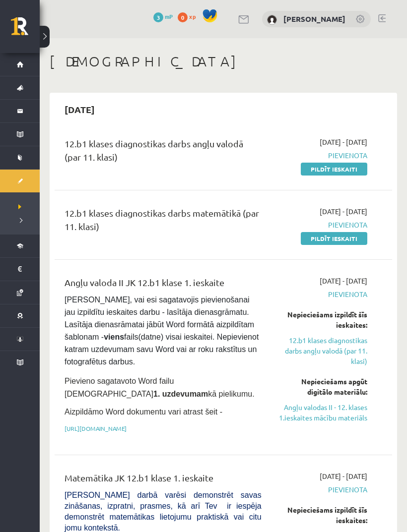 This screenshot has width=407, height=532. I want to click on strong: 1. uzdevumam, so click(181, 394).